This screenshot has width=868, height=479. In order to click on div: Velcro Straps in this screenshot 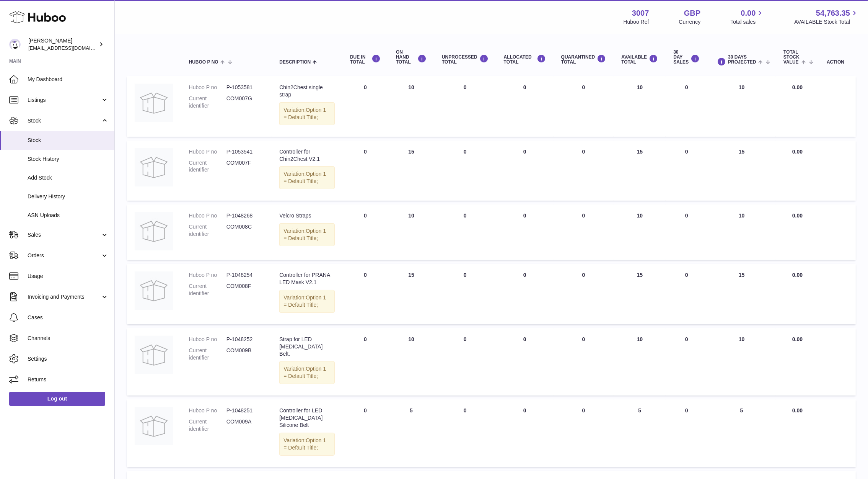, I will do `click(307, 216)`.